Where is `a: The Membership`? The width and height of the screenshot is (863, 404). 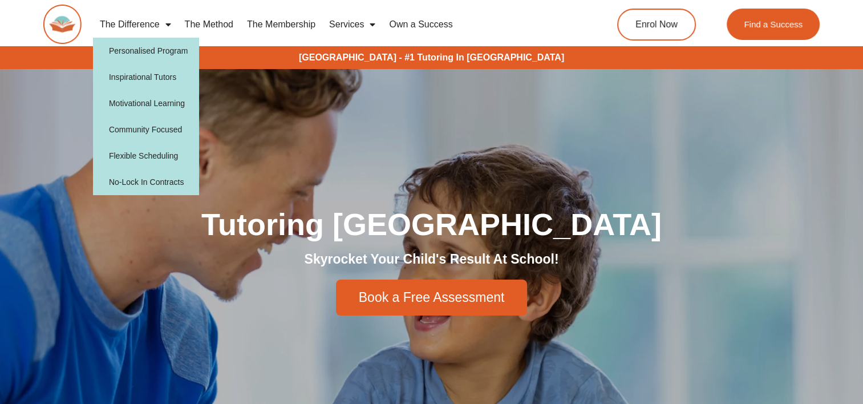 a: The Membership is located at coordinates (281, 25).